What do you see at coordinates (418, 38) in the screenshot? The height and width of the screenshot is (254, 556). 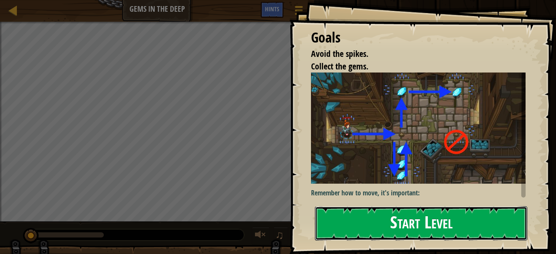 I see `div: Goals` at bounding box center [418, 38].